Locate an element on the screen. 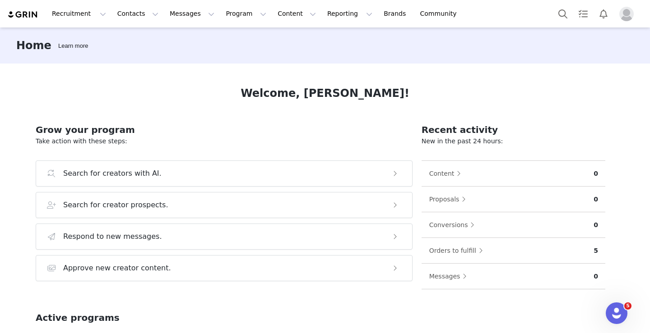 The image size is (650, 333). h2: Recent activity is located at coordinates (513, 130).